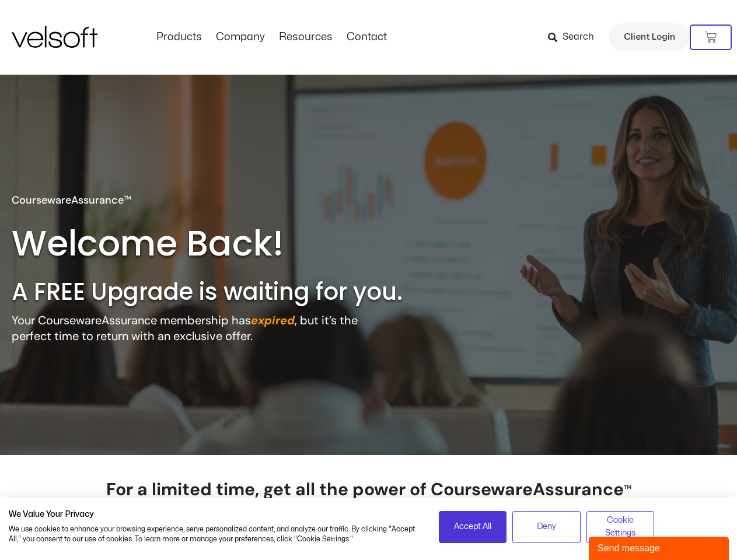  What do you see at coordinates (156, 243) in the screenshot?
I see `h2: Welcome Back!` at bounding box center [156, 243].